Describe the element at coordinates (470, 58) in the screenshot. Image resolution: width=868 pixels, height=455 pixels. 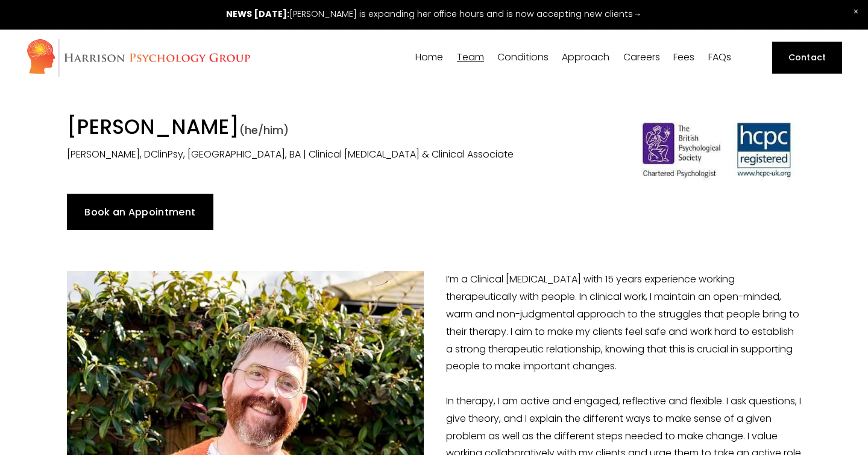
I see `span: Team` at that location.